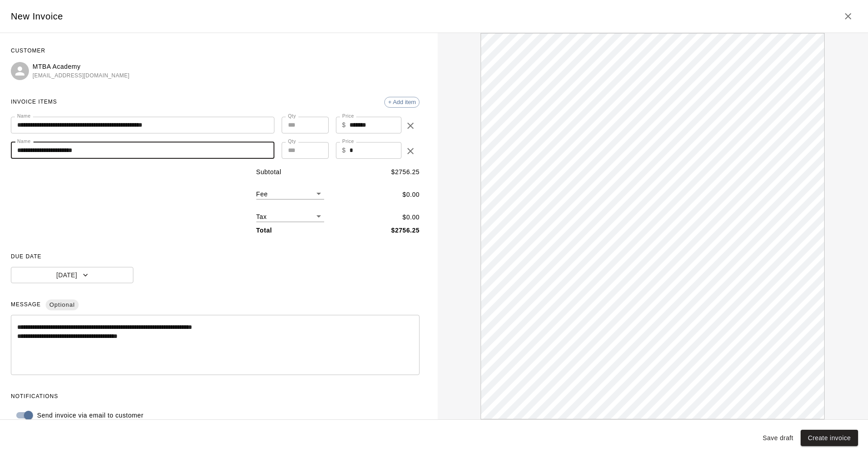 This screenshot has height=456, width=868. What do you see at coordinates (269, 172) in the screenshot?
I see `p: Subtotal` at bounding box center [269, 172].